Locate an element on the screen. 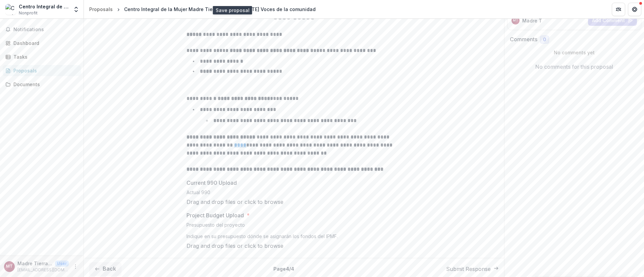  a: Documents is located at coordinates (42, 84).